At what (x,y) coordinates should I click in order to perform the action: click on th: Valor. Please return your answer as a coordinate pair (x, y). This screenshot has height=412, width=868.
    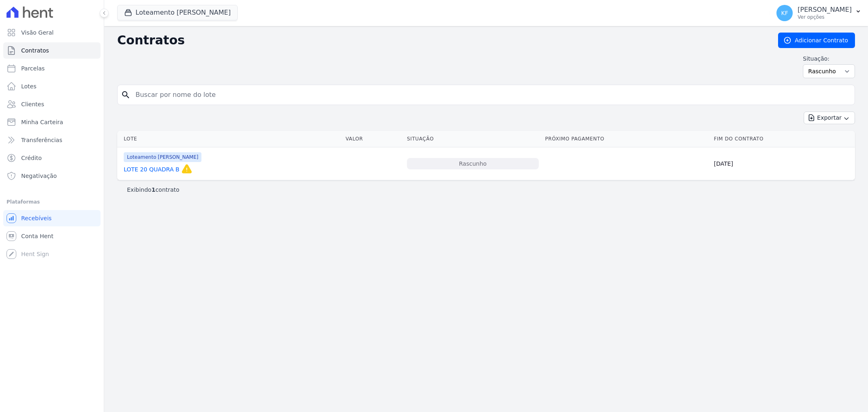
    Looking at the image, I should click on (373, 139).